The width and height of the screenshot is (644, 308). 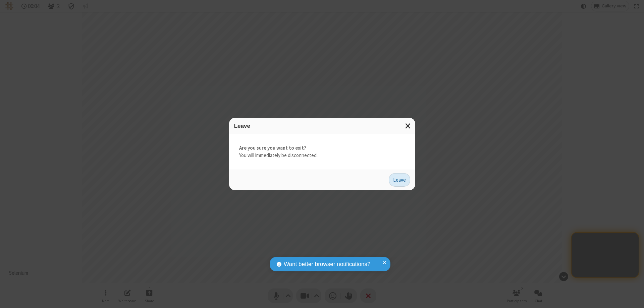 I want to click on h3: Leave, so click(x=322, y=125).